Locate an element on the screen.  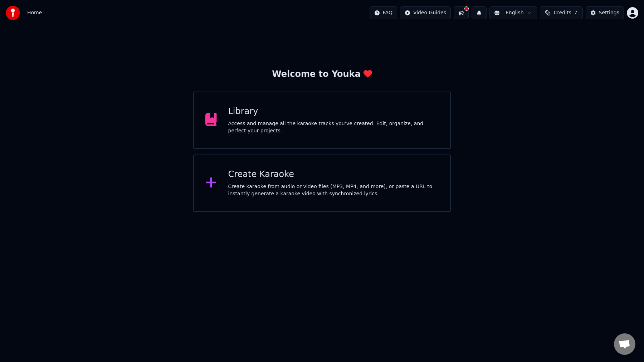
div: Create Karaoke is located at coordinates (333, 174).